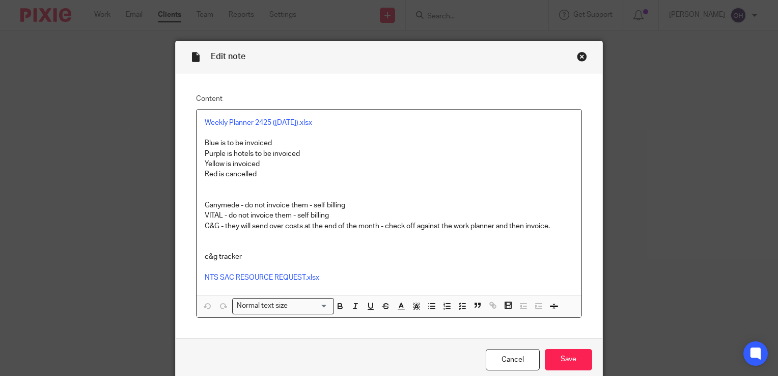 The height and width of the screenshot is (376, 778). What do you see at coordinates (389, 226) in the screenshot?
I see `p: C&G - they will send over costs at the end of the month - check off against the work planner and ...` at bounding box center [389, 226].